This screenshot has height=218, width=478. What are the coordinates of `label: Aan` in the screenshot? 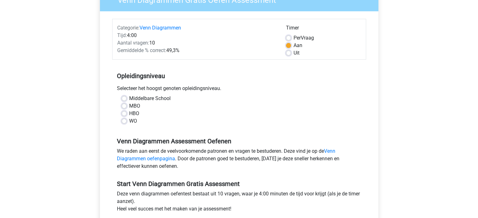 It's located at (298, 46).